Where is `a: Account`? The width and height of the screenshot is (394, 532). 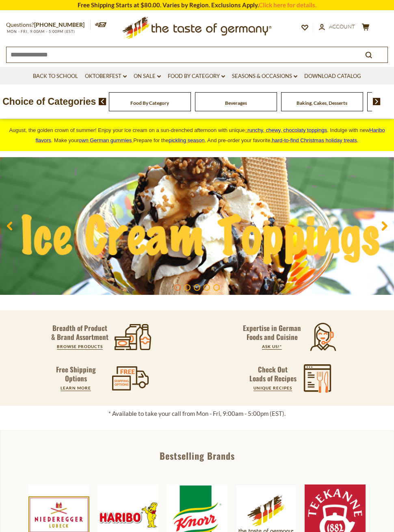 a: Account is located at coordinates (337, 27).